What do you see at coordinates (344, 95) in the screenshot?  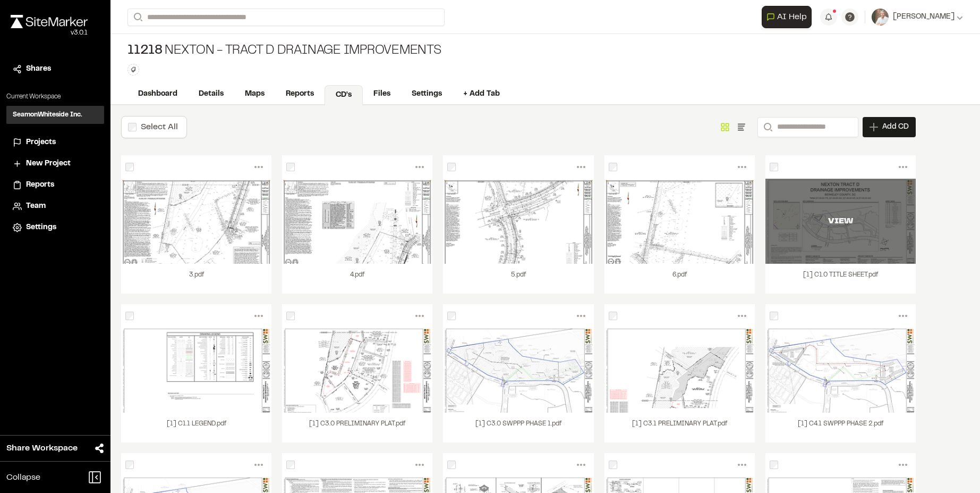 I see `a: CD's` at bounding box center [344, 95].